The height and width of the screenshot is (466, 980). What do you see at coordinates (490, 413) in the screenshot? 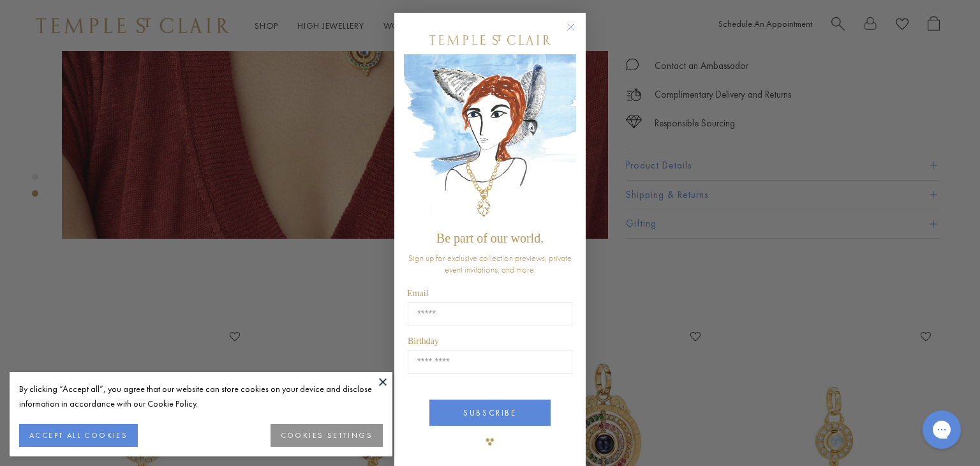
I see `button: SUBSCRIBE` at bounding box center [490, 413].